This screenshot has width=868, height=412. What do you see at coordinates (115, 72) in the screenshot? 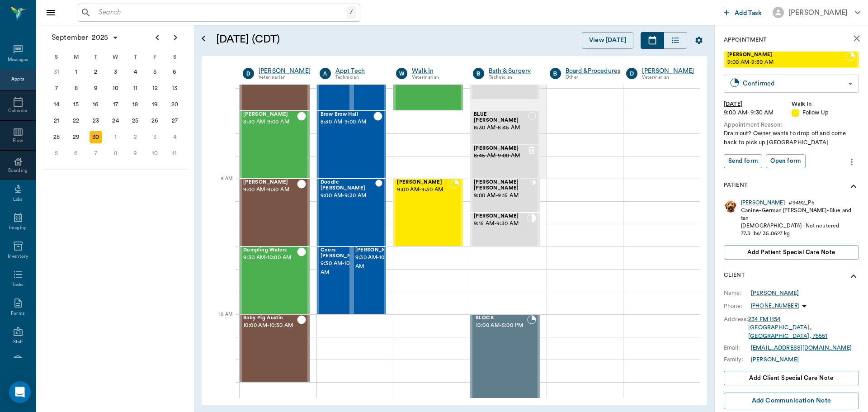
I see `div: Wednesday, September 3, 2025` at bounding box center [115, 72].